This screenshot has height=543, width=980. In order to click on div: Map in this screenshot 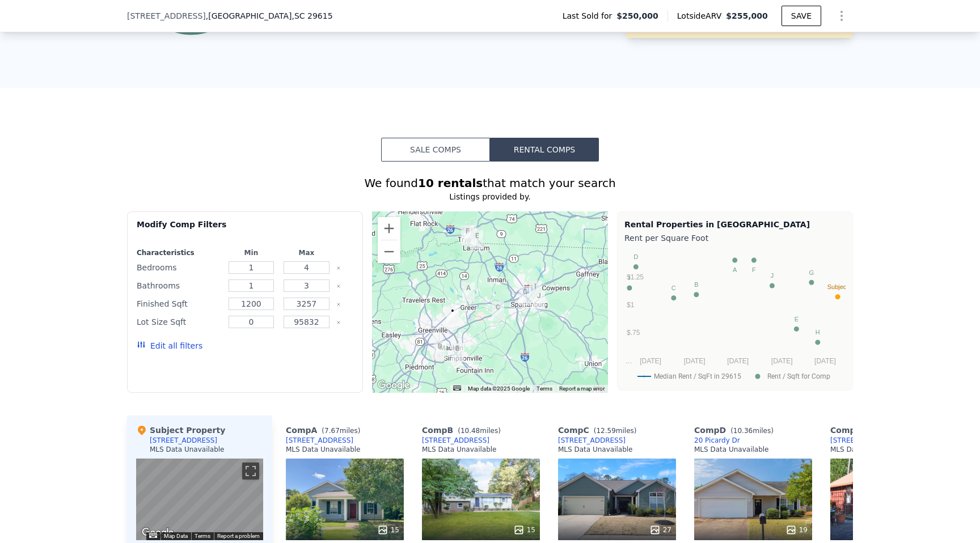, I will do `click(200, 499)`.